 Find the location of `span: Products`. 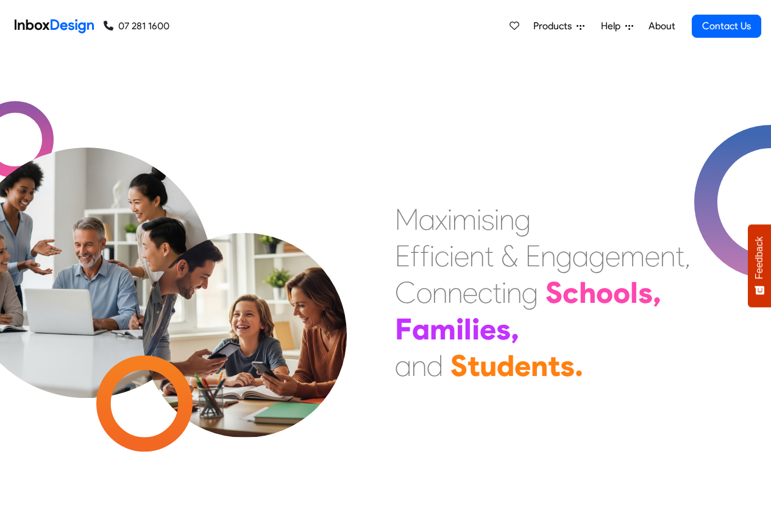

span: Products is located at coordinates (555, 26).